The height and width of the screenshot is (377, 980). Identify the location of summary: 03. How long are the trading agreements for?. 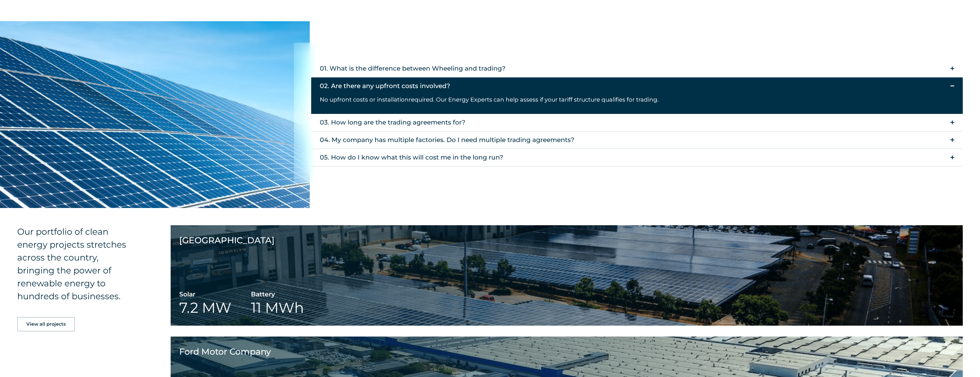
(637, 122).